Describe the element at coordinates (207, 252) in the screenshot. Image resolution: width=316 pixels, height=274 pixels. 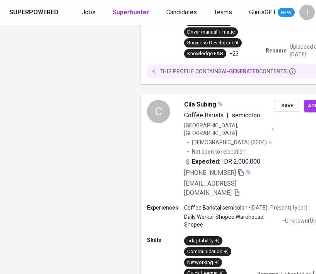
I see `div: Communication` at that location.